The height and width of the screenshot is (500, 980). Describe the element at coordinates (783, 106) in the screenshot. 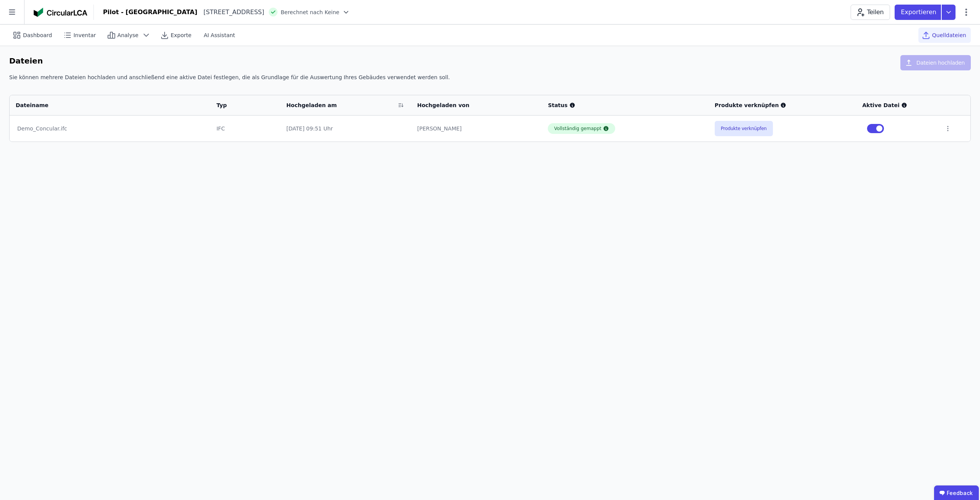

I see `div: Produkte verknüpfen` at that location.